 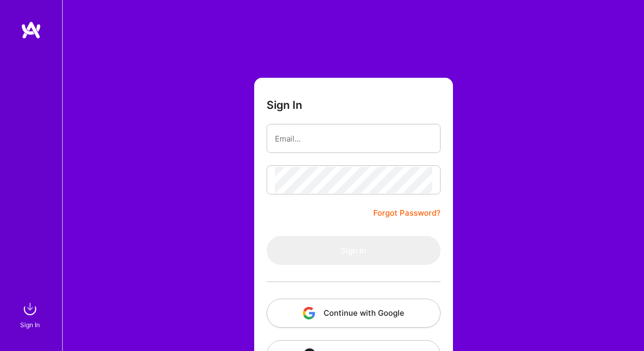 I want to click on input: Email..., so click(x=354, y=139).